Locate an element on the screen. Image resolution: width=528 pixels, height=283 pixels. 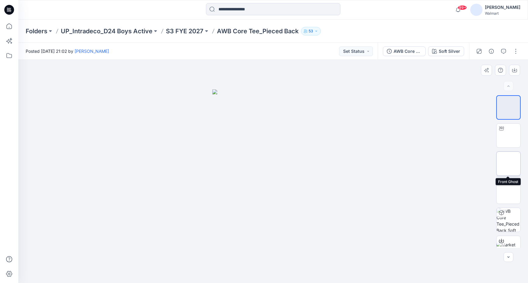
div: AWB Core Tee_Pieced Back is located at coordinates (407, 51).